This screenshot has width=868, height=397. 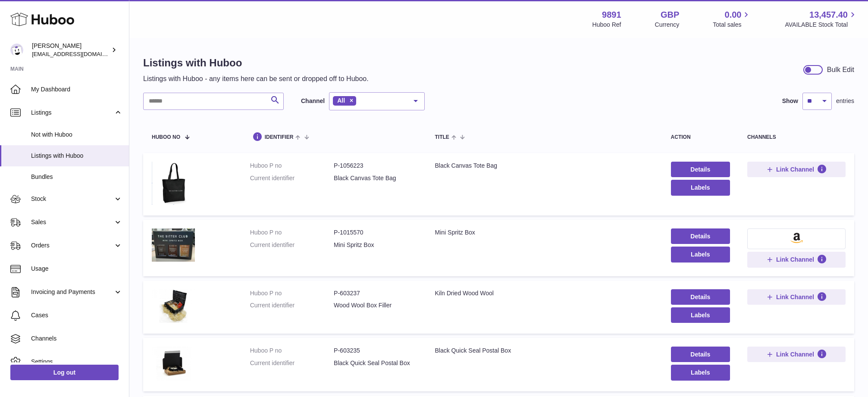 I want to click on span: Not with Huboo, so click(x=77, y=135).